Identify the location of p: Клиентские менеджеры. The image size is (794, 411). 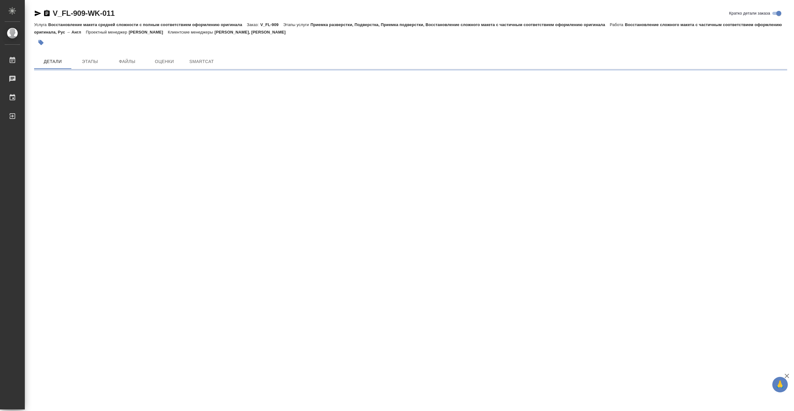
(191, 32).